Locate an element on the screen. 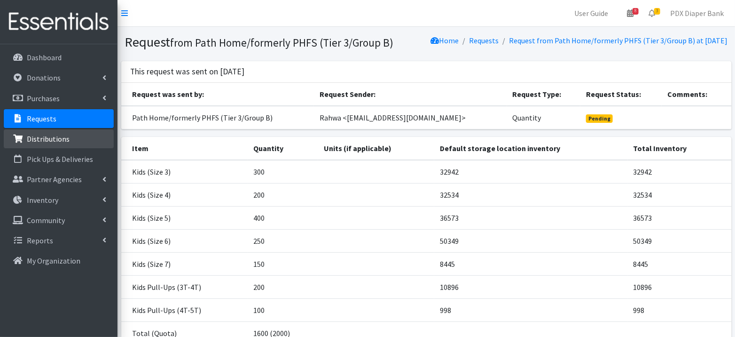  td: 100 is located at coordinates (283, 309).